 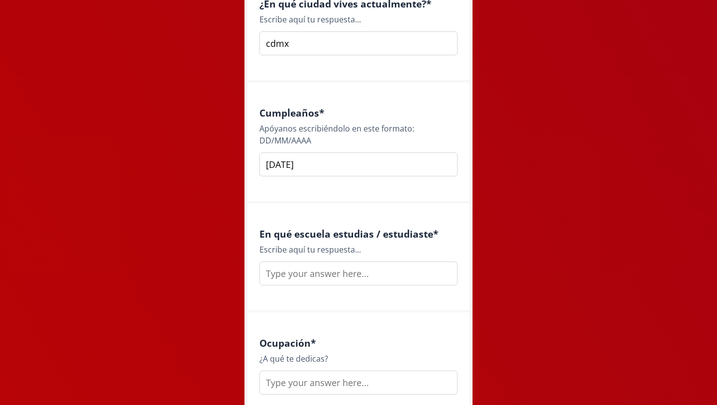 What do you see at coordinates (359, 234) in the screenshot?
I see `h4: En qué escuela estudias / estudiaste *` at bounding box center [359, 234].